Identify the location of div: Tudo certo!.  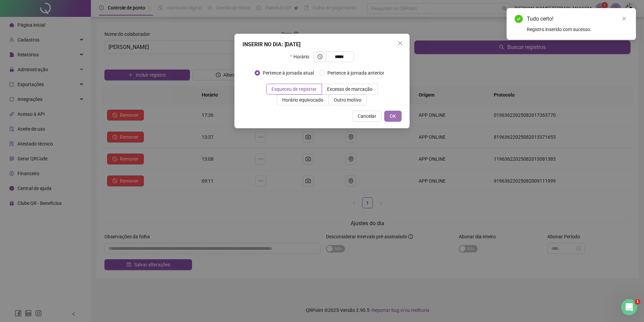
(577, 19).